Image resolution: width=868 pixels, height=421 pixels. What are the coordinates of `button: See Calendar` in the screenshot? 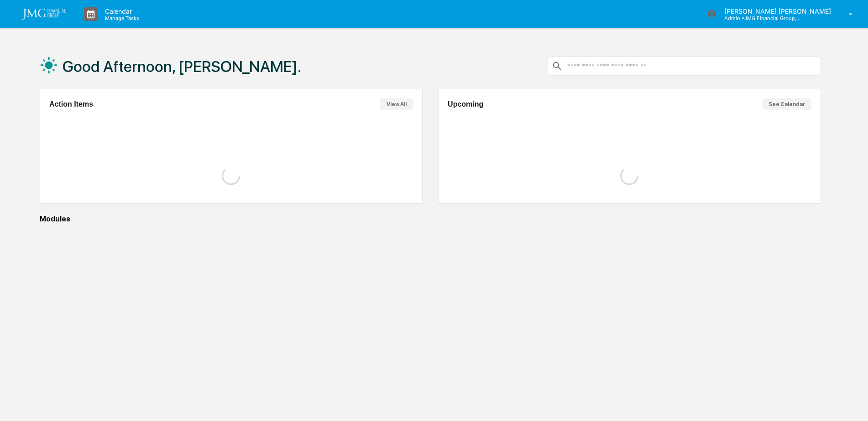 It's located at (787, 105).